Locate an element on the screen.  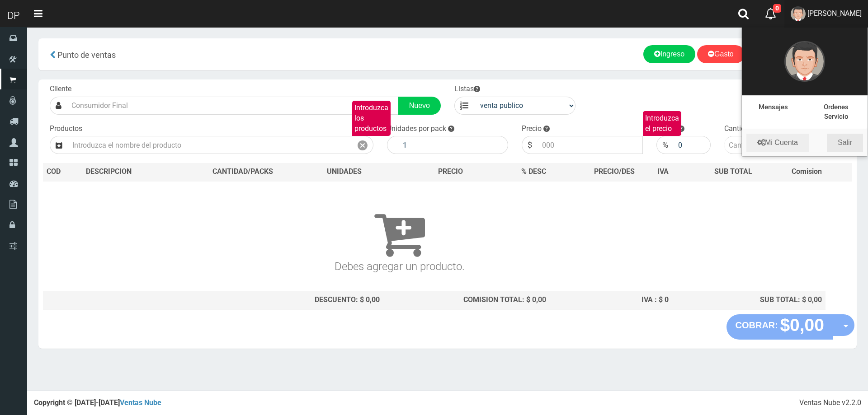
span: SUB TOTAL is located at coordinates (734, 172).